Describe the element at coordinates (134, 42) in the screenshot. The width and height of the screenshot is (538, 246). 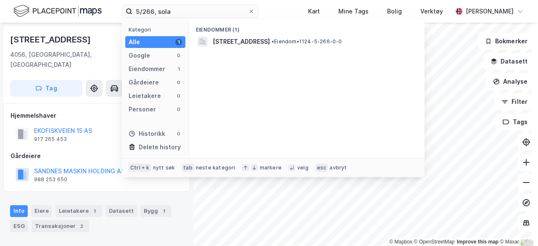
I see `div: Alle` at that location.